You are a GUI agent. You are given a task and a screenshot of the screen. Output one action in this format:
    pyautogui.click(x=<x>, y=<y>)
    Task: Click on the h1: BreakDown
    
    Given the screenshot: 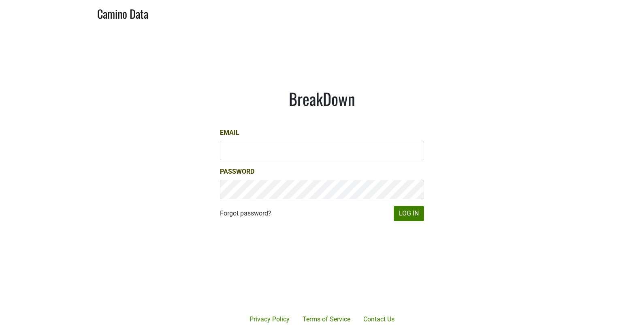 What is the action you would take?
    pyautogui.click(x=322, y=98)
    